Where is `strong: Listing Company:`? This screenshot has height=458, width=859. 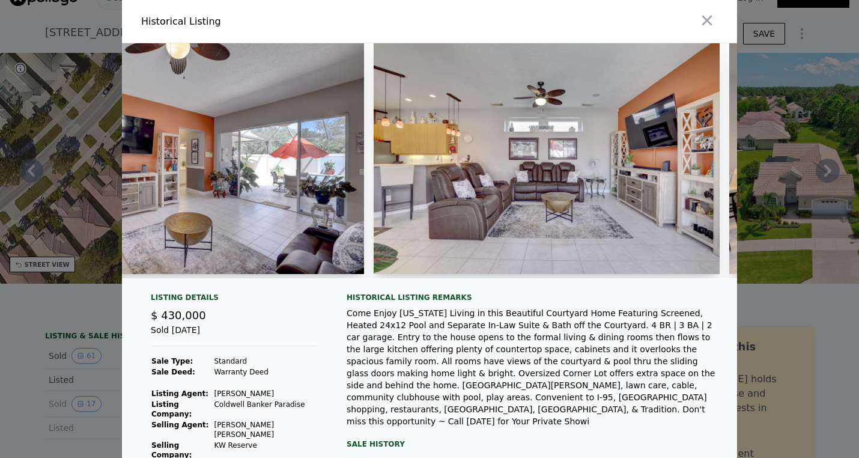
strong: Listing Company: is located at coordinates (171, 409).